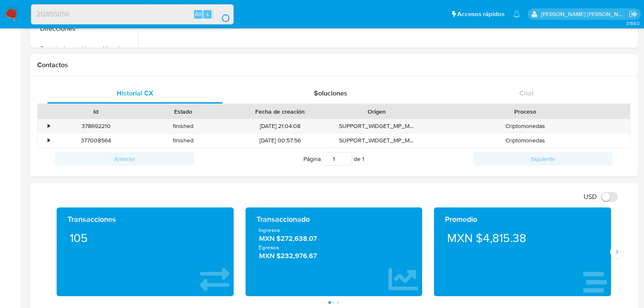 This screenshot has height=308, width=644. Describe the element at coordinates (125, 159) in the screenshot. I see `button: Anterior` at that location.